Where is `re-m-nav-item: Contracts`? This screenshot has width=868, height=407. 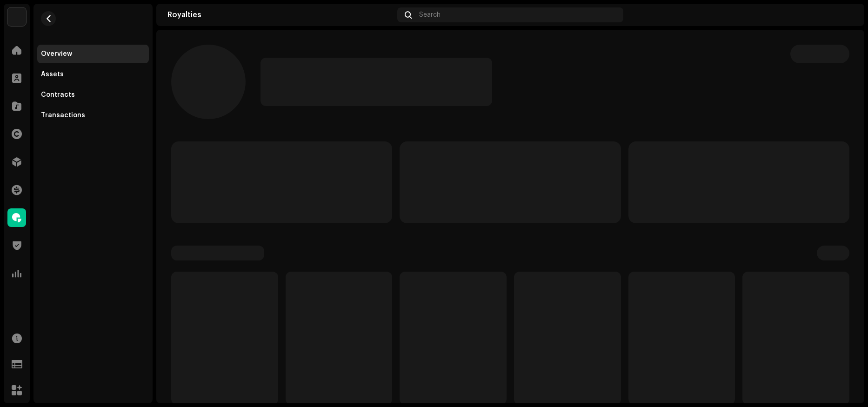
re-m-nav-item: Contracts is located at coordinates (93, 95).